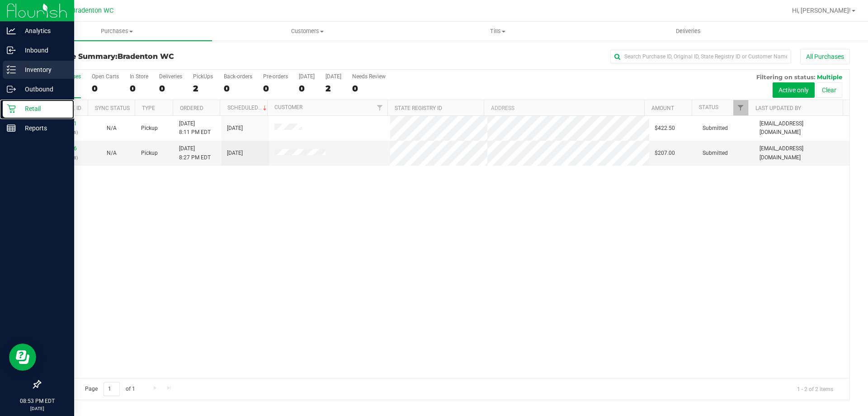 Image resolution: width=868 pixels, height=416 pixels. I want to click on div: Pre-orders, so click(276, 77).